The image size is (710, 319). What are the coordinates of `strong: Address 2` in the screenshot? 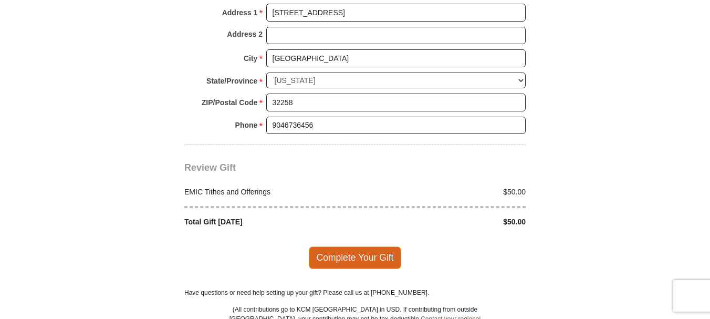 It's located at (245, 34).